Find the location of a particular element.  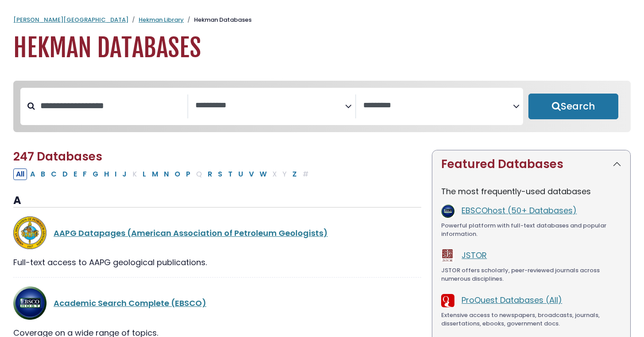

input: Search database by title or keyword is located at coordinates (111, 106).